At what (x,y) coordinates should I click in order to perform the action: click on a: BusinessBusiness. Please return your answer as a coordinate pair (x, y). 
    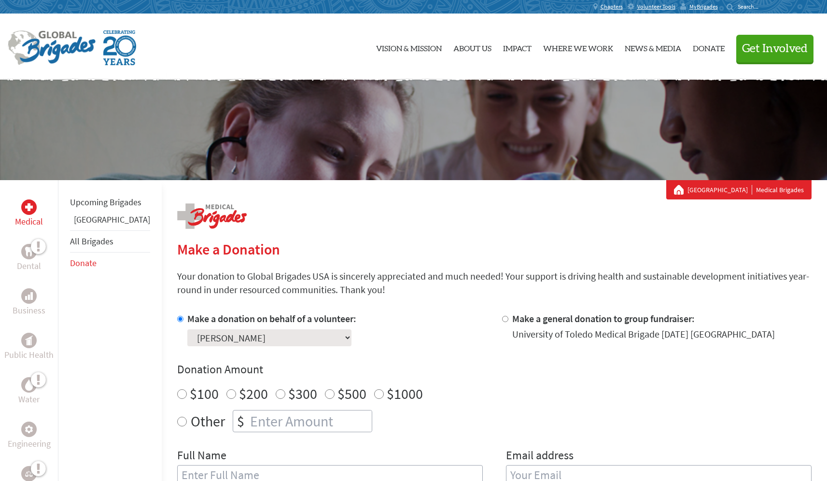
    Looking at the image, I should click on (29, 303).